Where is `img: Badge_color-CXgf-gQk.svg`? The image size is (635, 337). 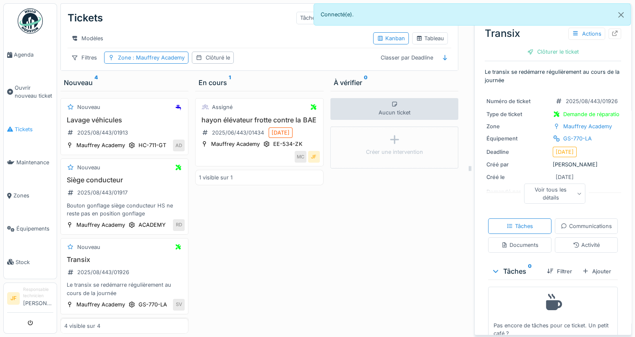 img: Badge_color-CXgf-gQk.svg is located at coordinates (30, 21).